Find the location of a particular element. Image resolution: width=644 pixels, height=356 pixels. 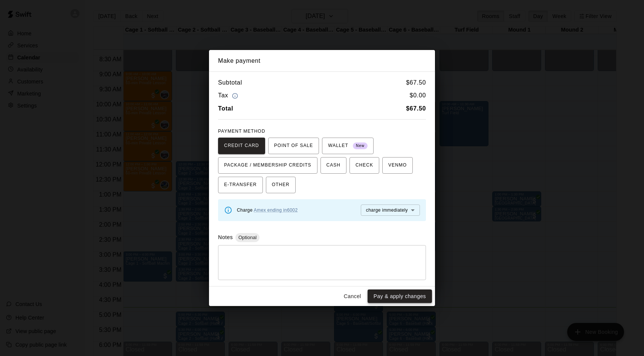

span: OTHER is located at coordinates (280, 185).